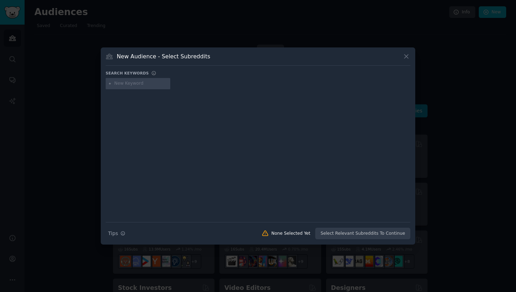 Image resolution: width=516 pixels, height=292 pixels. Describe the element at coordinates (164, 56) in the screenshot. I see `h3: New Audience - Select Subreddits` at that location.